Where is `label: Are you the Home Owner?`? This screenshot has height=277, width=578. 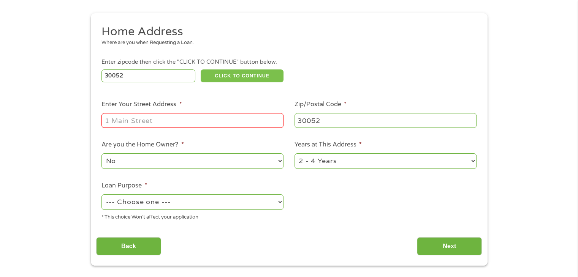 label: Are you the Home Owner? is located at coordinates (142, 145).